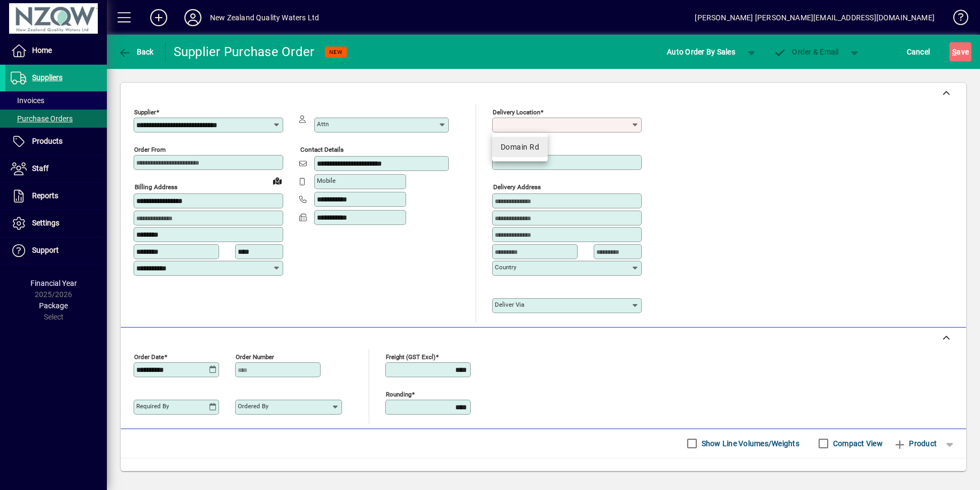  I want to click on span: Settings, so click(45, 223).